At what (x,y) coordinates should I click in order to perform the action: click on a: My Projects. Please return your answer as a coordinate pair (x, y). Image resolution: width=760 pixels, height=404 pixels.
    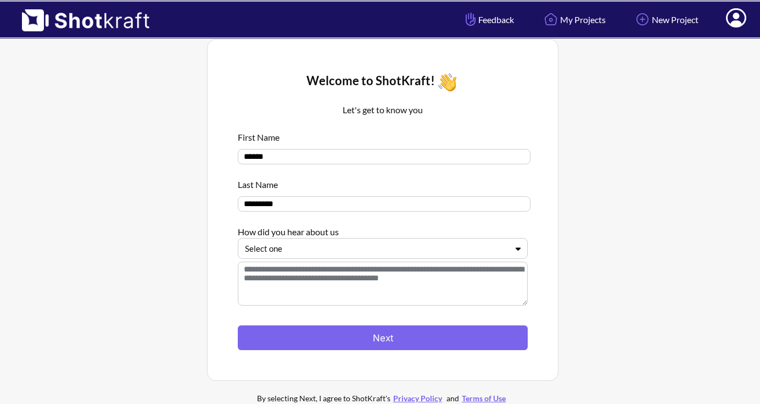
    Looking at the image, I should click on (573, 19).